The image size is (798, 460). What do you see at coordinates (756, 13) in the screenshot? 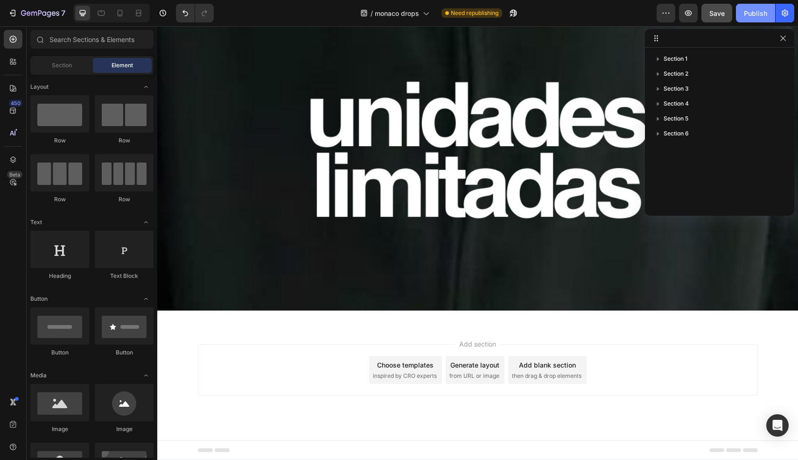
I see `button: Publish` at bounding box center [756, 13].